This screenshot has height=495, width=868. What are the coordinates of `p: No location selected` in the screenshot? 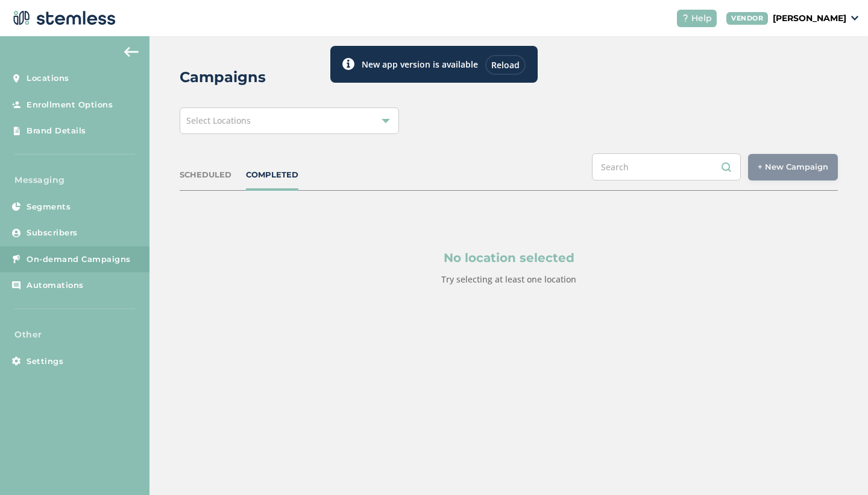 It's located at (509, 257).